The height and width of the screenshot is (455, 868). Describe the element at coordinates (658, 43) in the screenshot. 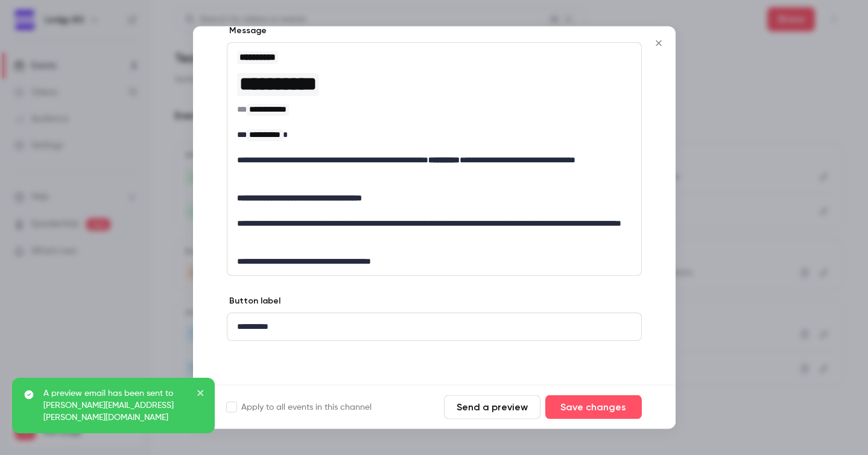

I see `button: Close` at that location.